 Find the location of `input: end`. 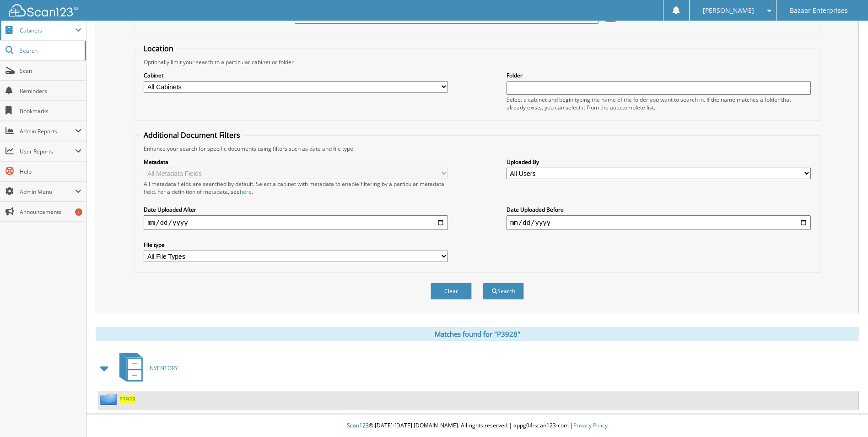

input: end is located at coordinates (658, 222).